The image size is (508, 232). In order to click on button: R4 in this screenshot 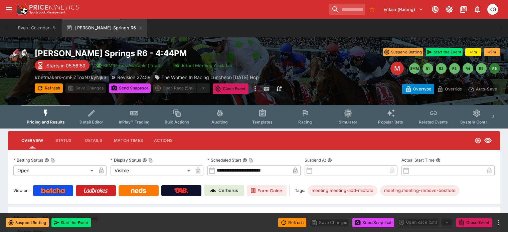, I will do `click(468, 69)`.